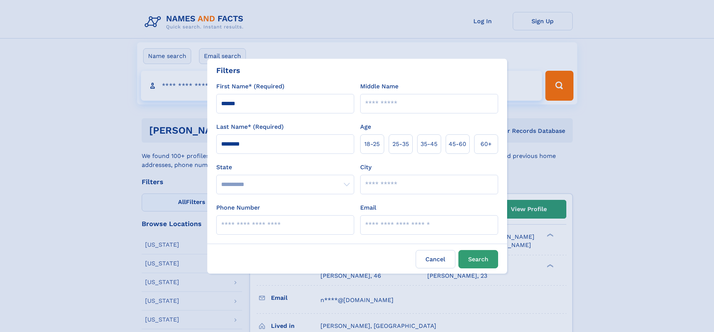  Describe the element at coordinates (478, 259) in the screenshot. I see `button: Search` at that location.